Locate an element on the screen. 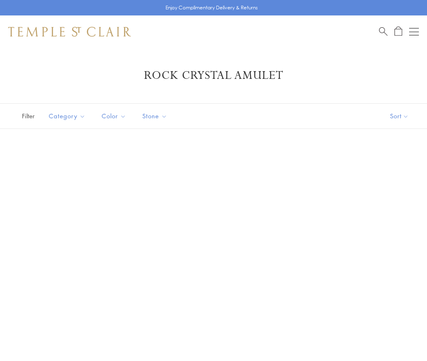 This screenshot has width=427, height=361. a: Search is located at coordinates (383, 31).